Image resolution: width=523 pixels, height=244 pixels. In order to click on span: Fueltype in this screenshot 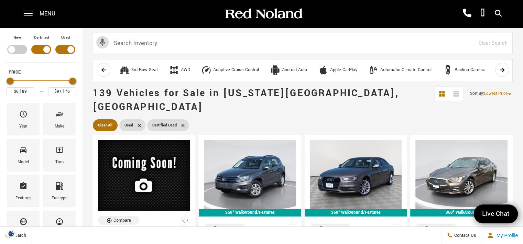, I will do `click(59, 187)`.